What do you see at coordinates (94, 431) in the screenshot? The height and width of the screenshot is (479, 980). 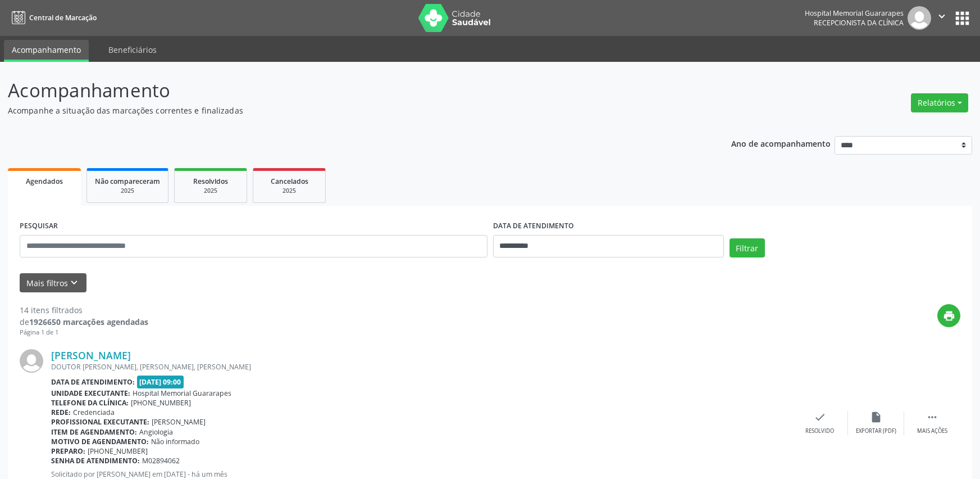 I see `b: Item de agendamento:` at bounding box center [94, 431].